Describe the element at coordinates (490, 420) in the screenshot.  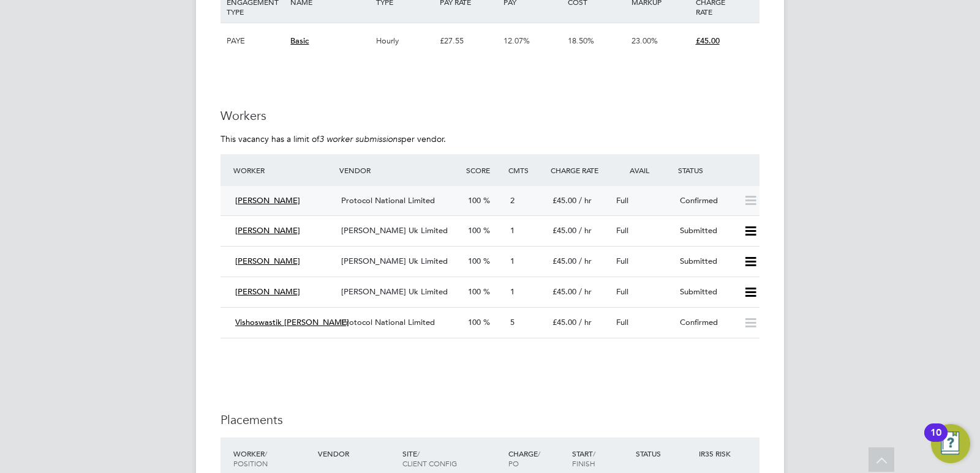
I see `h3: Placements` at that location.